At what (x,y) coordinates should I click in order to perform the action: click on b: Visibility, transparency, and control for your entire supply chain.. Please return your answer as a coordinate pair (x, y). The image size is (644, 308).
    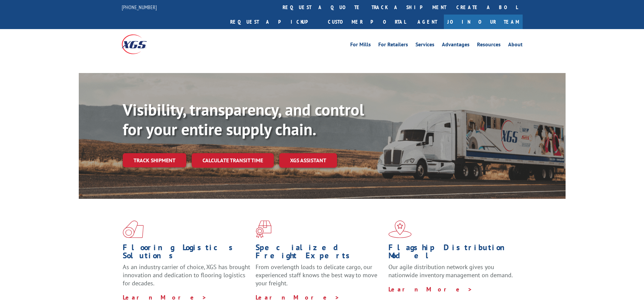
    Looking at the image, I should click on (243, 119).